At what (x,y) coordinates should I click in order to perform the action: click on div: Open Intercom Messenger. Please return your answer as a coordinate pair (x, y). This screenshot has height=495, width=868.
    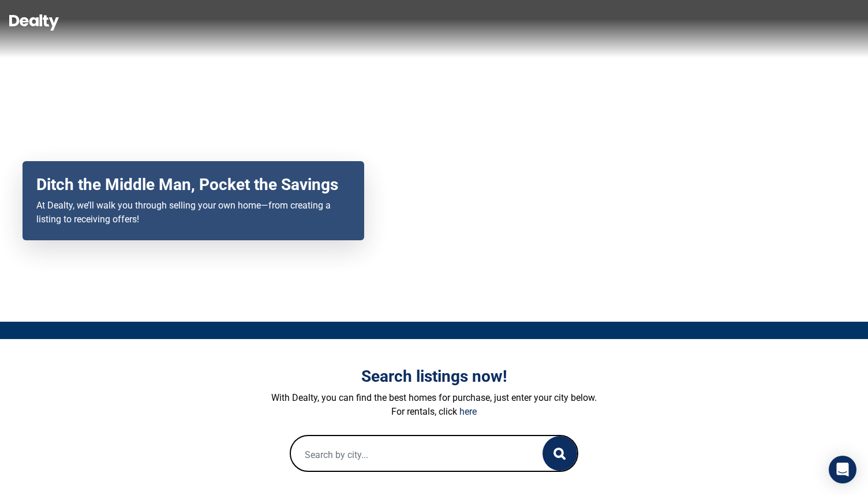
    Looking at the image, I should click on (843, 470).